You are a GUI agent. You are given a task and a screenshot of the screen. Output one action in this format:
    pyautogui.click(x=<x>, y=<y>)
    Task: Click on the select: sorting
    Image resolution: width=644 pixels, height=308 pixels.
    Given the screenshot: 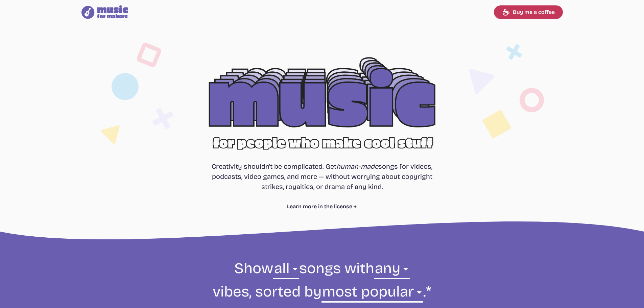 What is the action you would take?
    pyautogui.click(x=372, y=293)
    